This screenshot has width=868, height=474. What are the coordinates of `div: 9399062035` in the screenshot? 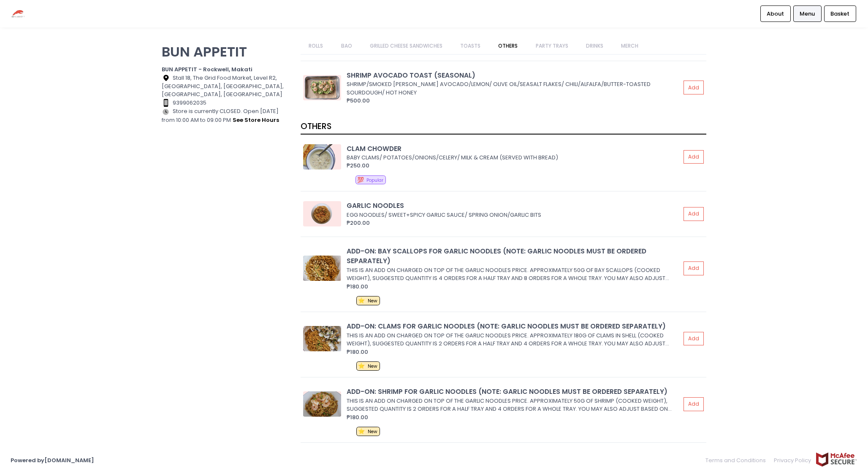 It's located at (226, 103).